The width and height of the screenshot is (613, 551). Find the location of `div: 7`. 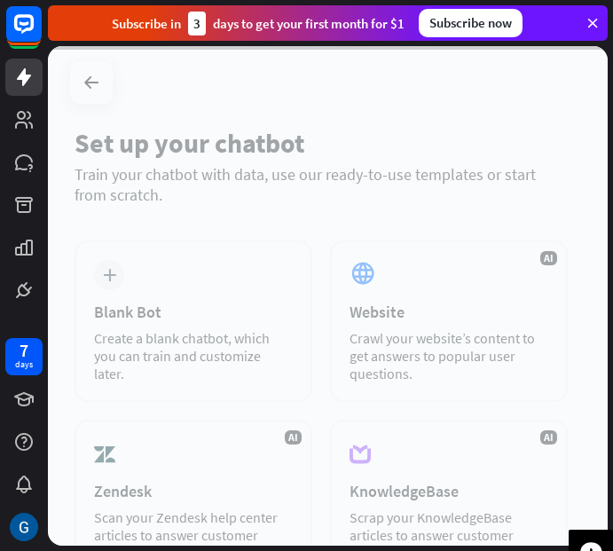

div: 7 is located at coordinates (24, 351).